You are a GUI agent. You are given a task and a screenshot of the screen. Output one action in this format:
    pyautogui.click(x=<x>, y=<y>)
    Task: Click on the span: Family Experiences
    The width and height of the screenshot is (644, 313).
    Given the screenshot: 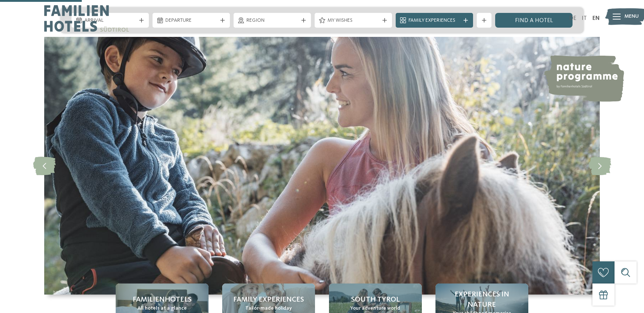 What is the action you would take?
    pyautogui.click(x=268, y=300)
    